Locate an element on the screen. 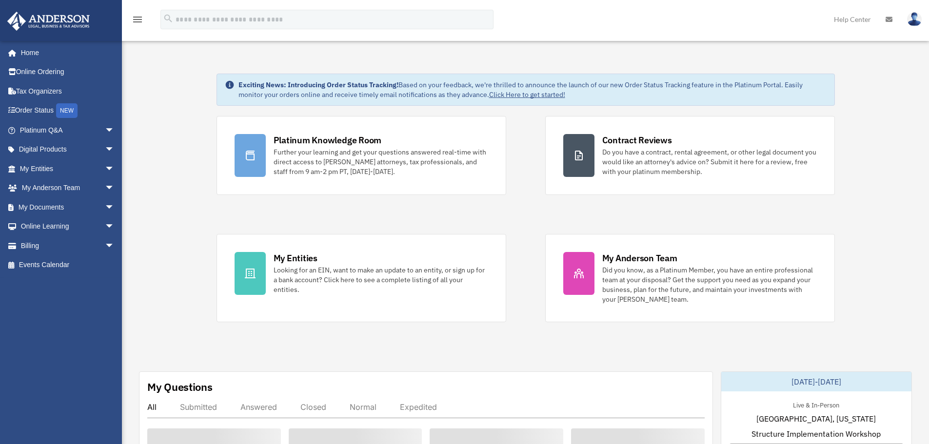  div: Platinum Knowledge Room is located at coordinates (328, 140).